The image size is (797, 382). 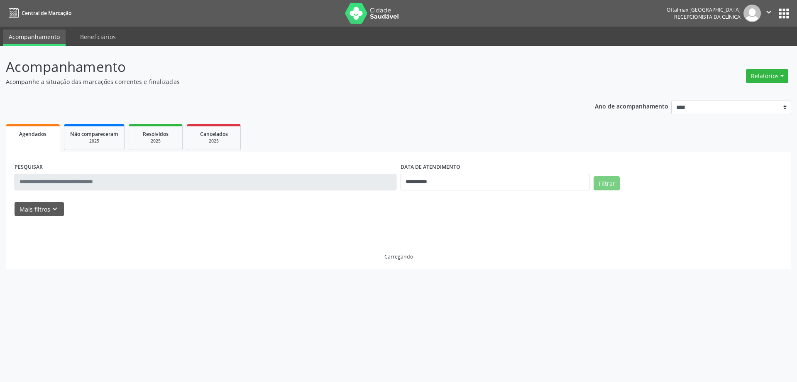 What do you see at coordinates (752, 13) in the screenshot?
I see `img: img` at bounding box center [752, 13].